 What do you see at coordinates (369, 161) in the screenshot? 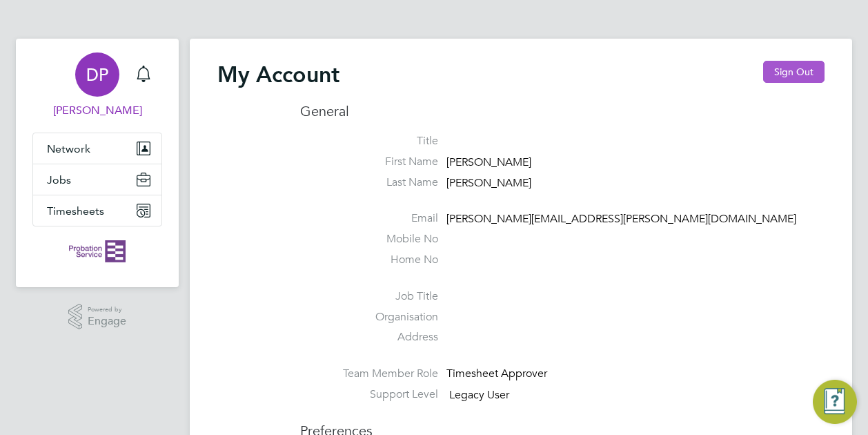
I see `label: First Name` at bounding box center [369, 161].